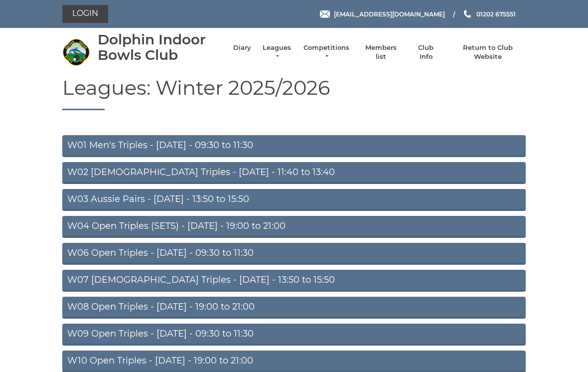 The image size is (588, 372). I want to click on a: Members list, so click(380, 53).